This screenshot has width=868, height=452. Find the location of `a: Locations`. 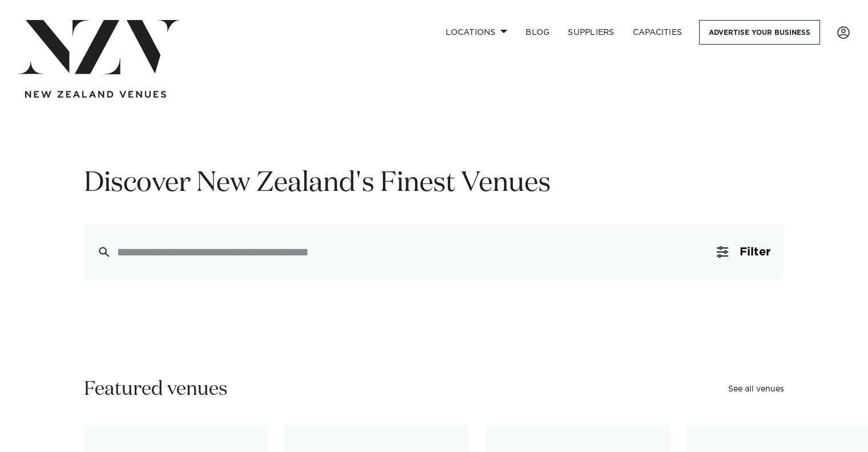

a: Locations is located at coordinates (476, 32).